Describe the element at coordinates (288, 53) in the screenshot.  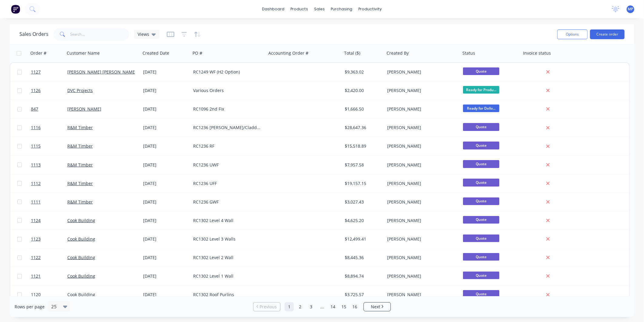
I see `div: Accounting Order #` at that location.